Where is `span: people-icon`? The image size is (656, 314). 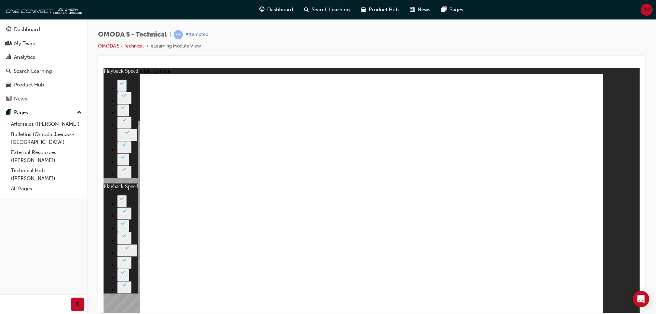
span: people-icon is located at coordinates (9, 44).